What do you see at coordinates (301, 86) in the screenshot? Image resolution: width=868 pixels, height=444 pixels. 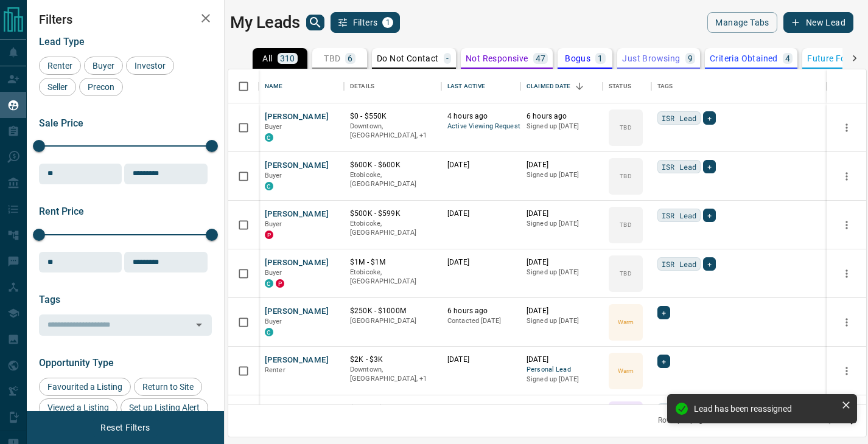 I see `div: Name` at bounding box center [301, 86].